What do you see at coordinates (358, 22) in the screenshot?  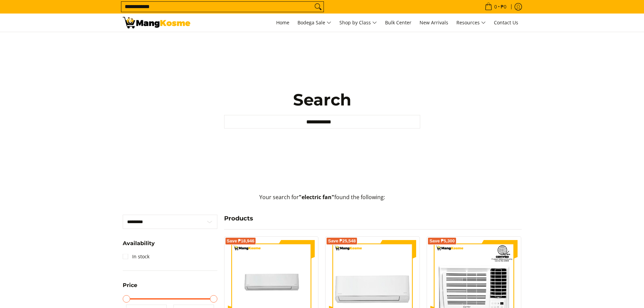 I see `span: Shop by Class` at bounding box center [358, 22].